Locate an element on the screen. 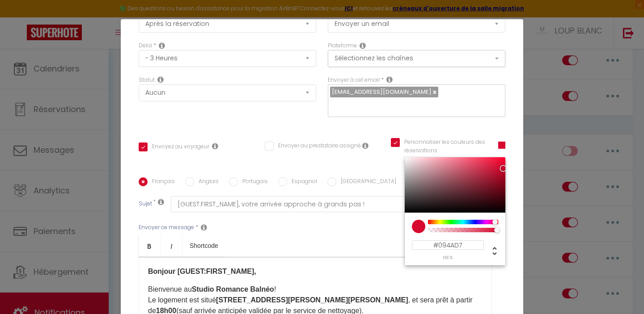  i: Subject is located at coordinates (161, 202).